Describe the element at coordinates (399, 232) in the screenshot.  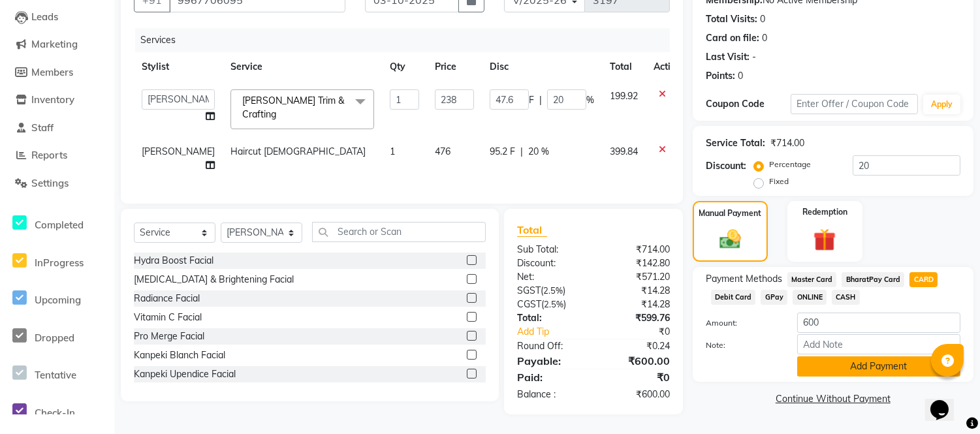
I see `input: Search or Scan` at that location.